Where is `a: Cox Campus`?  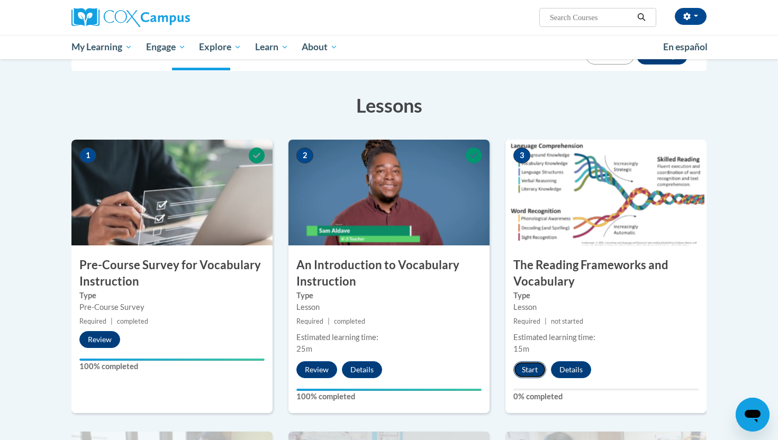
a: Cox Campus is located at coordinates (172, 17).